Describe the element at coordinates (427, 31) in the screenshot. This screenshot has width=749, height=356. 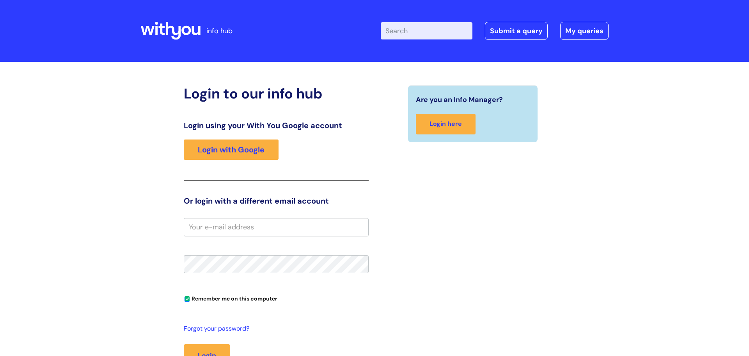
I see `input: Search` at that location.